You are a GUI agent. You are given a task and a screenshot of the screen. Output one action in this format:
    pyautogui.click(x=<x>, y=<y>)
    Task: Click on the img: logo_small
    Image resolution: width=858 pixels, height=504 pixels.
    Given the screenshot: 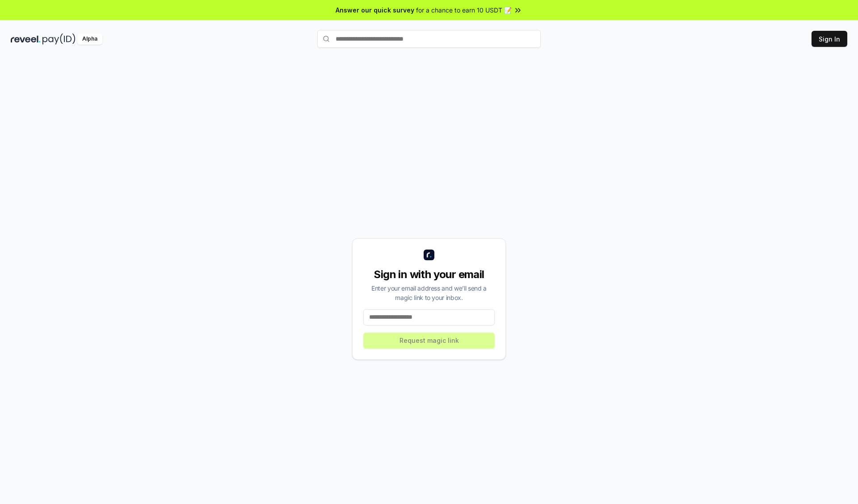 What is the action you would take?
    pyautogui.click(x=429, y=255)
    